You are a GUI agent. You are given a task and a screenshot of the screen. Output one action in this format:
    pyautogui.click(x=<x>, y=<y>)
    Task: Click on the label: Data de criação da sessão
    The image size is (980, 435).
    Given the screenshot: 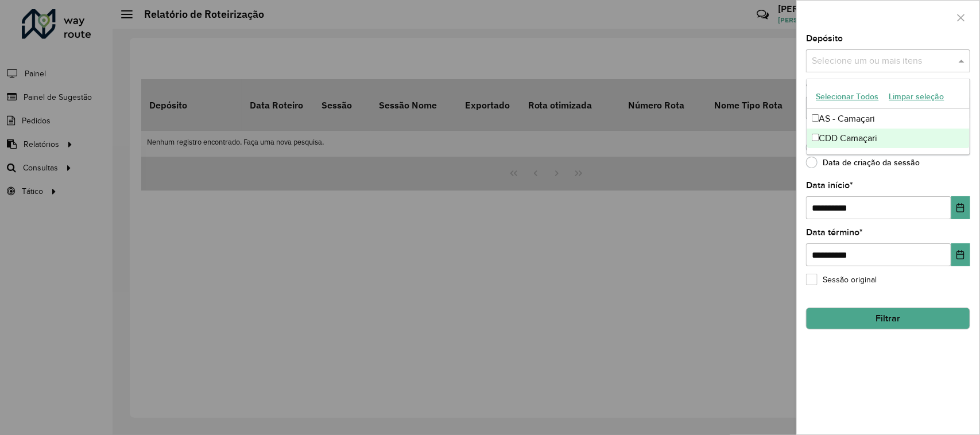 What is the action you would take?
    pyautogui.click(x=863, y=162)
    